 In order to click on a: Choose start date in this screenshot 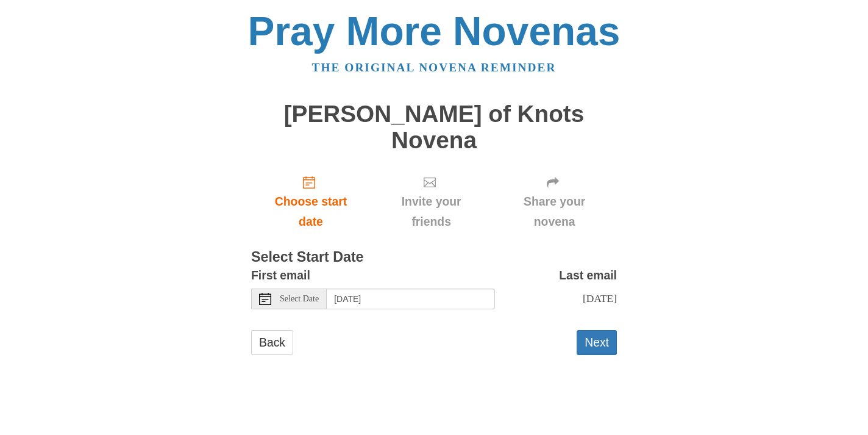, I will do `click(311, 201)`.